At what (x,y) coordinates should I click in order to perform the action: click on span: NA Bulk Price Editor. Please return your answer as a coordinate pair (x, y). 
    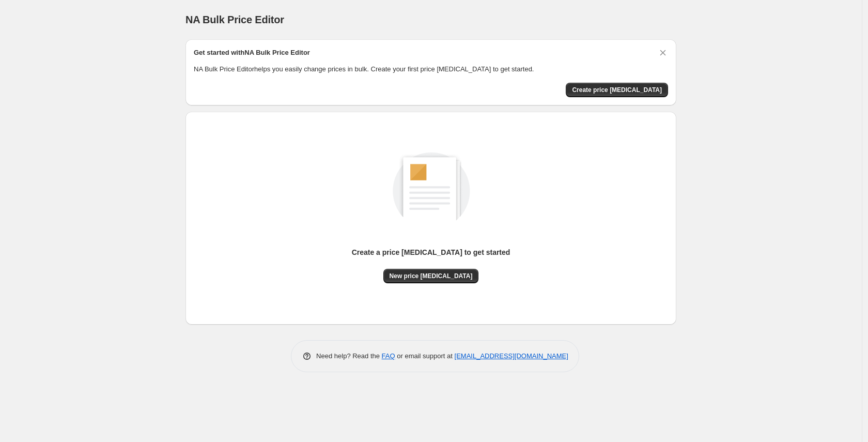
    Looking at the image, I should click on (234, 20).